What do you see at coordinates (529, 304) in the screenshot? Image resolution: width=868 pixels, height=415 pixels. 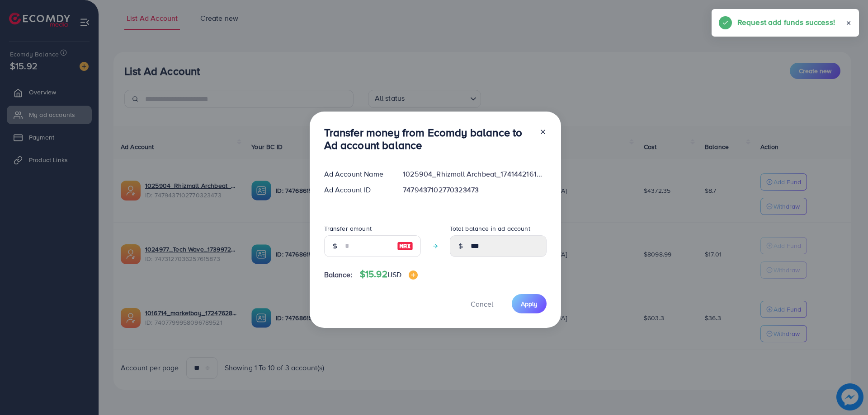 I see `button: Apply` at bounding box center [529, 304].